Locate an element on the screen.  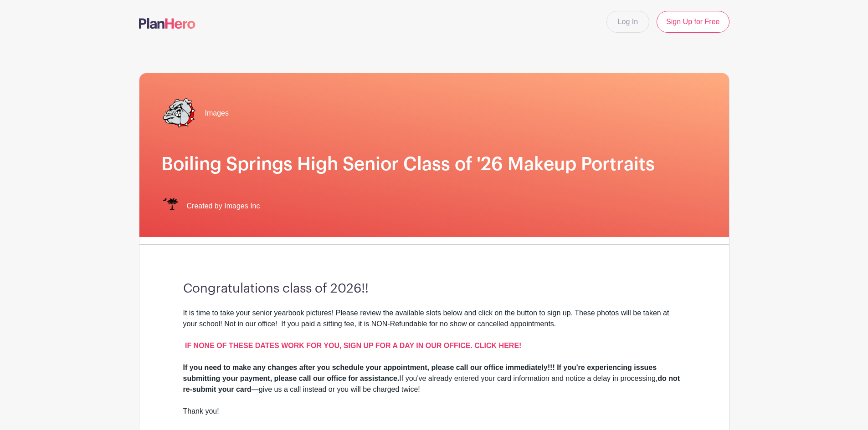
a: Sign Up for Free is located at coordinates (693, 22).